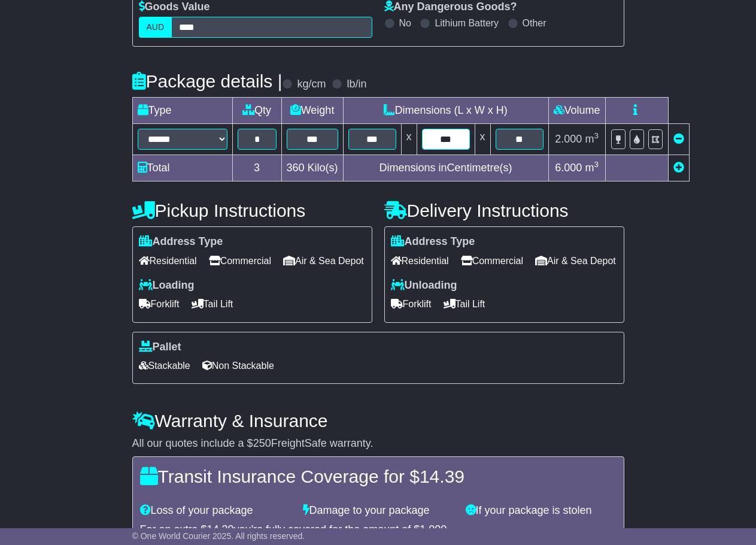 This screenshot has width=756, height=545. What do you see at coordinates (451, 7) in the screenshot?
I see `label: Any Dangerous Goods?` at bounding box center [451, 7].